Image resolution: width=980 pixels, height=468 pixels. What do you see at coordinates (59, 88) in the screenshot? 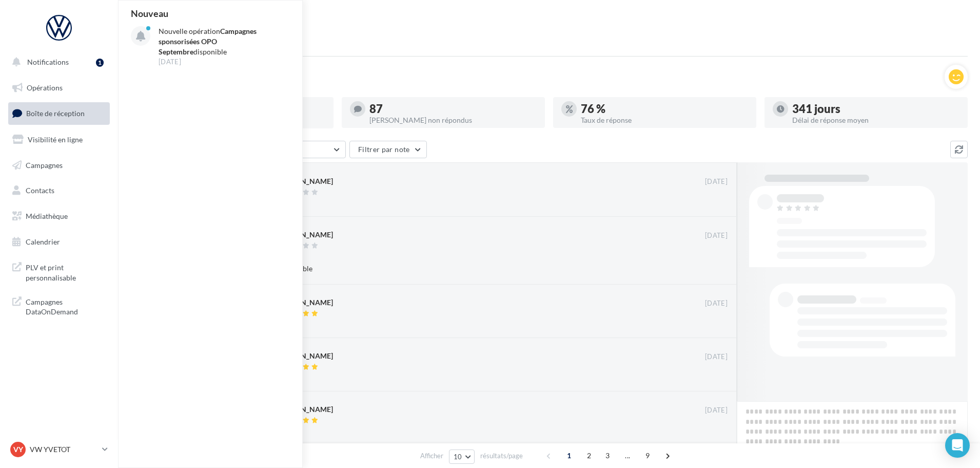
I see `a: Opérations` at bounding box center [59, 88].